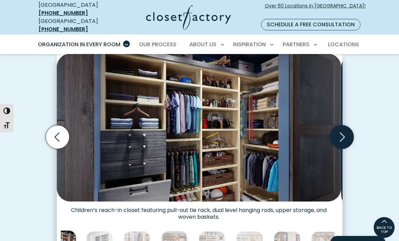  I want to click on button: Previous slide, so click(57, 137).